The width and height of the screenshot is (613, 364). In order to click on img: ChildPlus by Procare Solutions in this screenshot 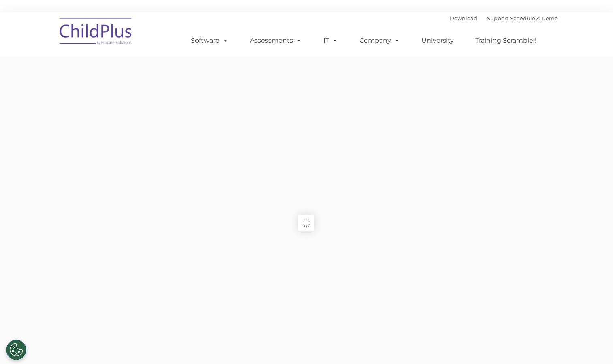, I will do `click(96, 33)`.